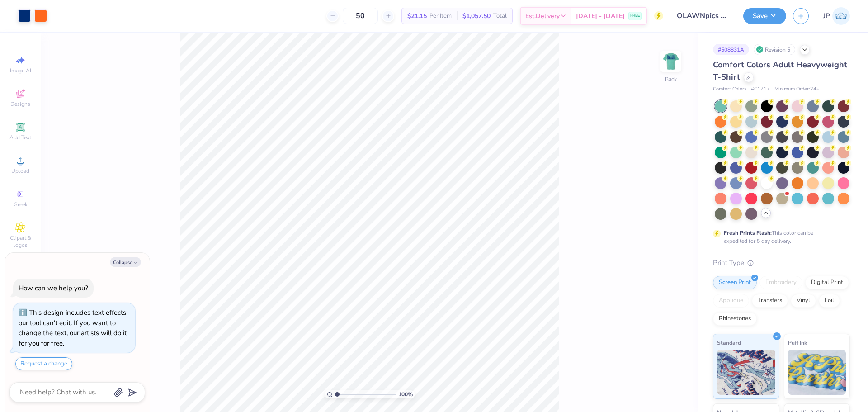 This screenshot has width=868, height=412. Describe the element at coordinates (731, 50) in the screenshot. I see `div: # 508831A` at that location.